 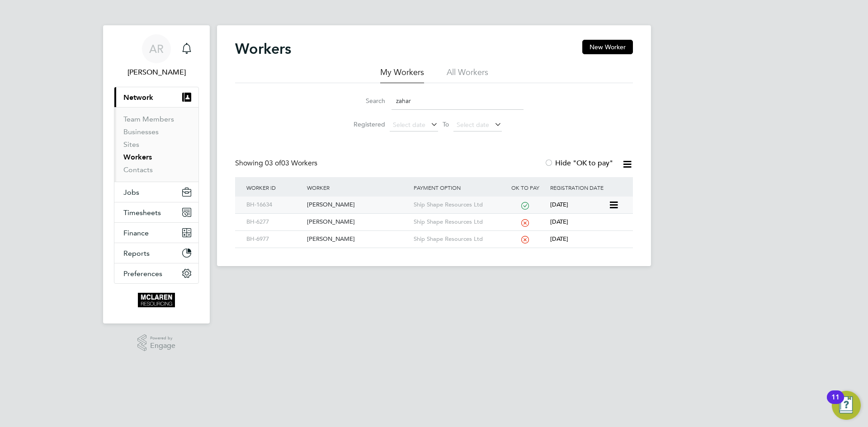 What do you see at coordinates (274, 222) in the screenshot?
I see `div: BH-6277` at bounding box center [274, 222].